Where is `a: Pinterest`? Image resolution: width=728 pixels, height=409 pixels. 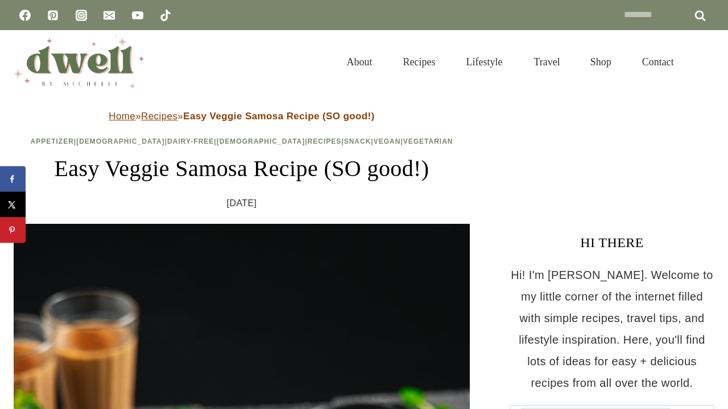
a: Pinterest is located at coordinates (53, 15).